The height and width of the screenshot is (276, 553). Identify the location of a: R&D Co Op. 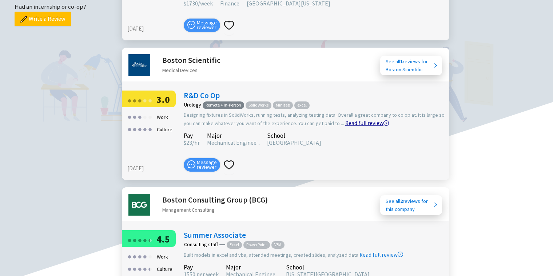
(202, 95).